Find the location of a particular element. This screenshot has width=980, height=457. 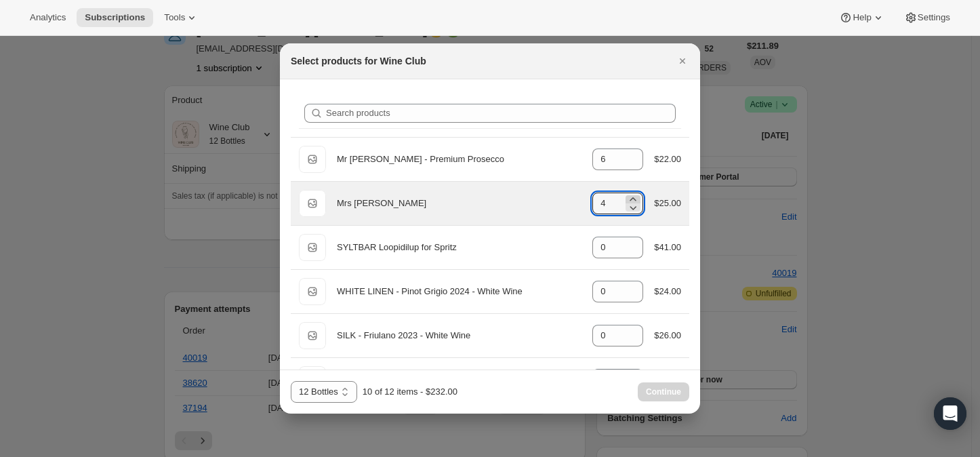

div: $22.00 is located at coordinates (667, 159).